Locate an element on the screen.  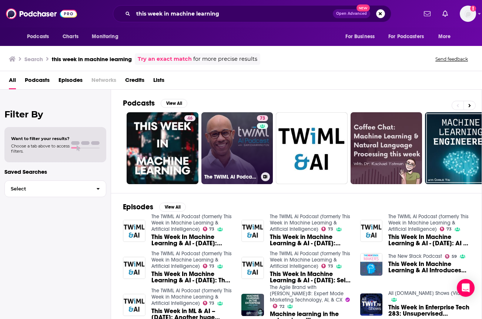
span: Networks is located at coordinates (104, 81).